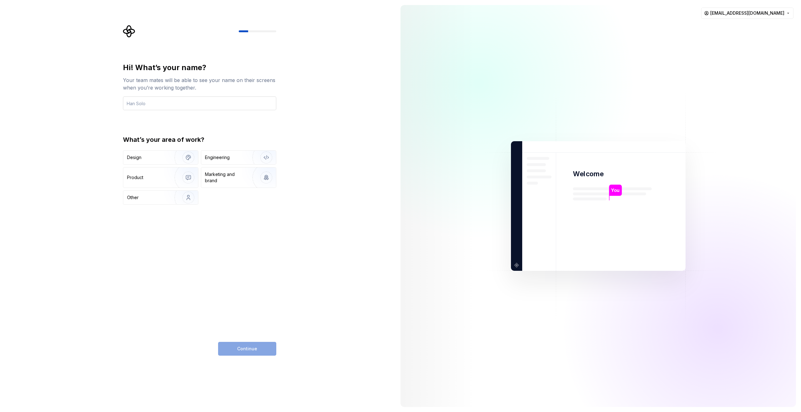  I want to click on div: What’s your area of work?, so click(200, 139).